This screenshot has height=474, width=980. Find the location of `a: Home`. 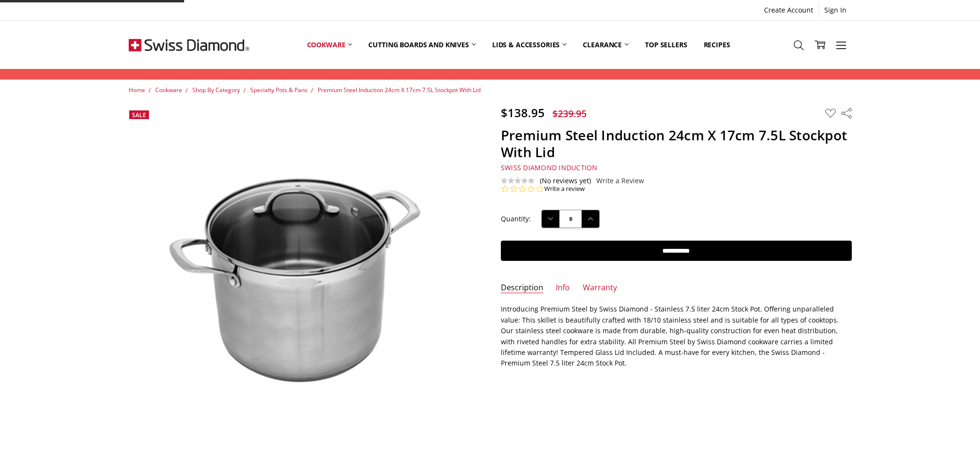

a: Home is located at coordinates (137, 90).